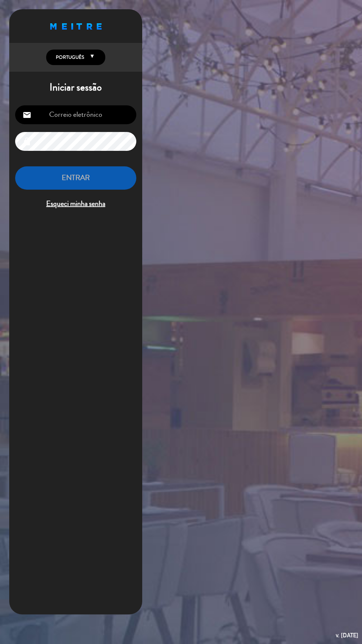  Describe the element at coordinates (76, 115) in the screenshot. I see `input: Correio eletrônico` at that location.